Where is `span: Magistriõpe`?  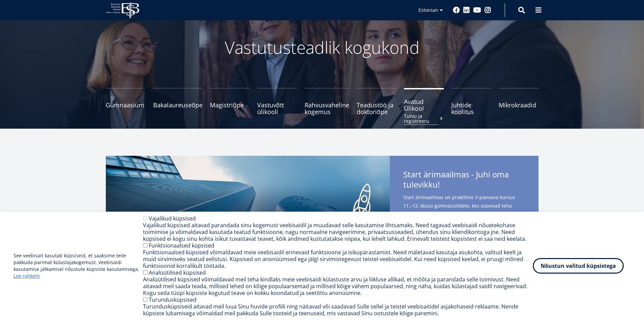
span: Magistriõpe is located at coordinates (230, 105).